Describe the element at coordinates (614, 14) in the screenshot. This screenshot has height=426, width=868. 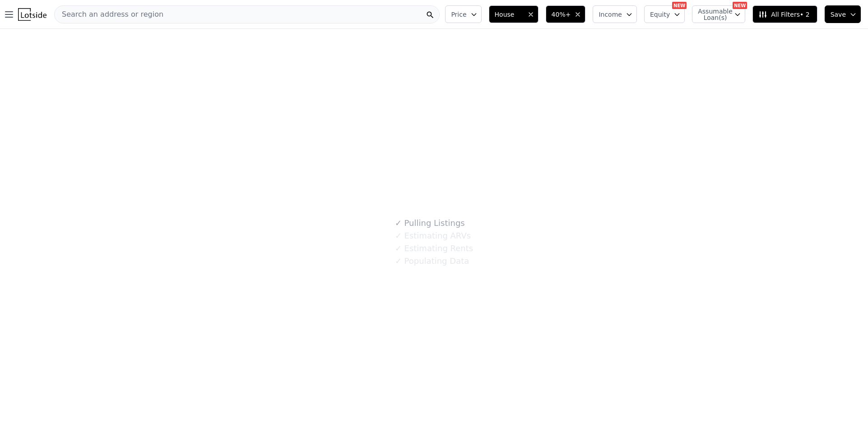
I see `button: Income` at that location.